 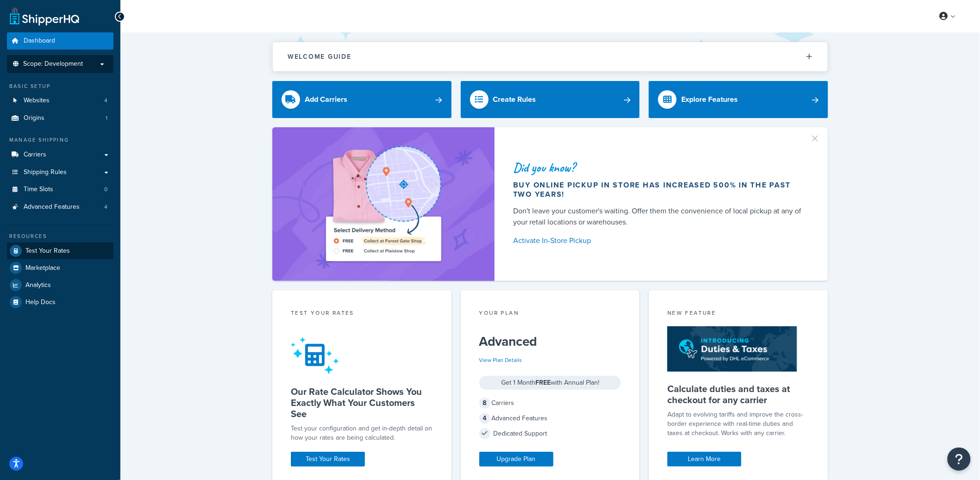 What do you see at coordinates (551, 383) in the screenshot?
I see `div: Get 1 Month with Annual Plan!` at bounding box center [551, 383].